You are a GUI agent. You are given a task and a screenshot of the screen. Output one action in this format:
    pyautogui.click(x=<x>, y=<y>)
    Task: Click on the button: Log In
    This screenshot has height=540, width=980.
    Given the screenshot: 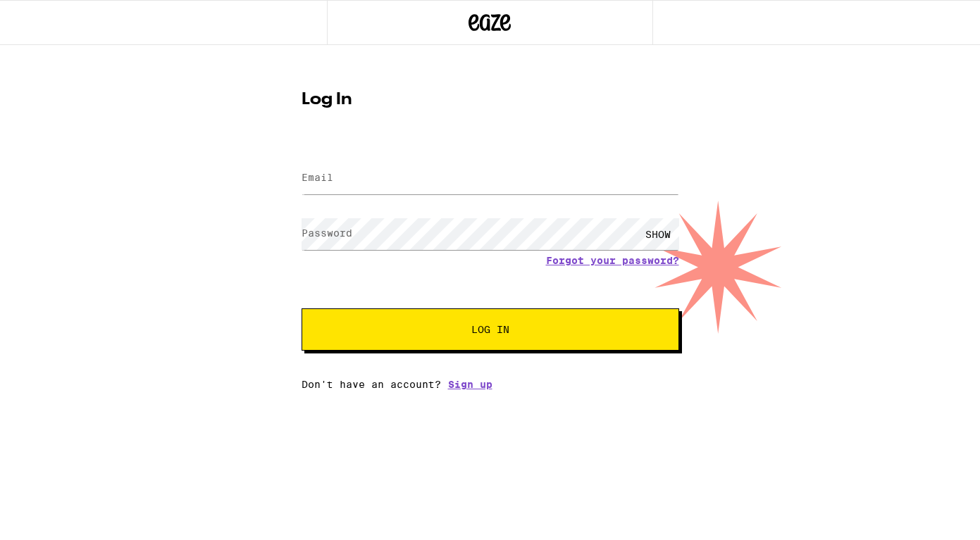 What is the action you would take?
    pyautogui.click(x=490, y=329)
    